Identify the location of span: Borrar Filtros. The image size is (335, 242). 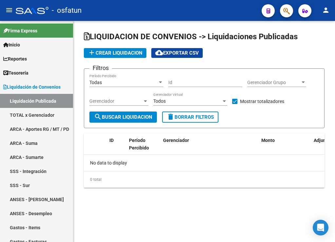
(190, 117).